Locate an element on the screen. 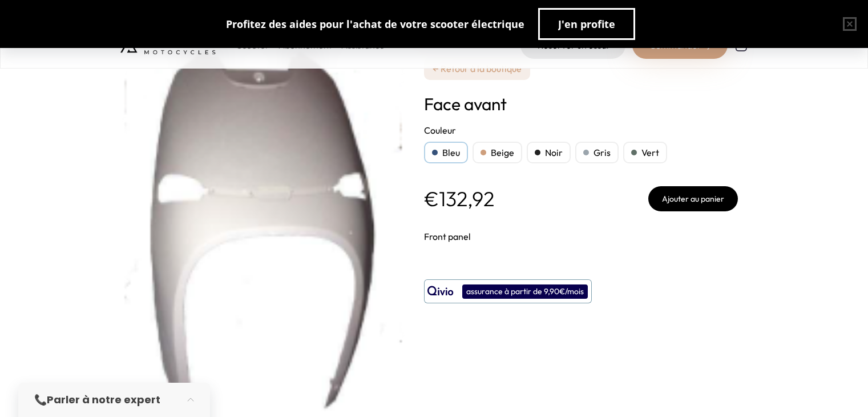  div: Beige is located at coordinates (497, 153).